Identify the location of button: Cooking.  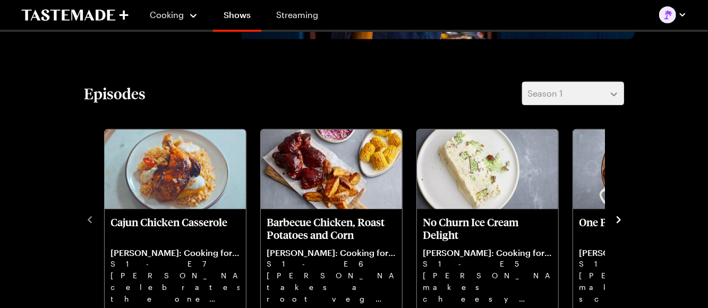
(174, 15).